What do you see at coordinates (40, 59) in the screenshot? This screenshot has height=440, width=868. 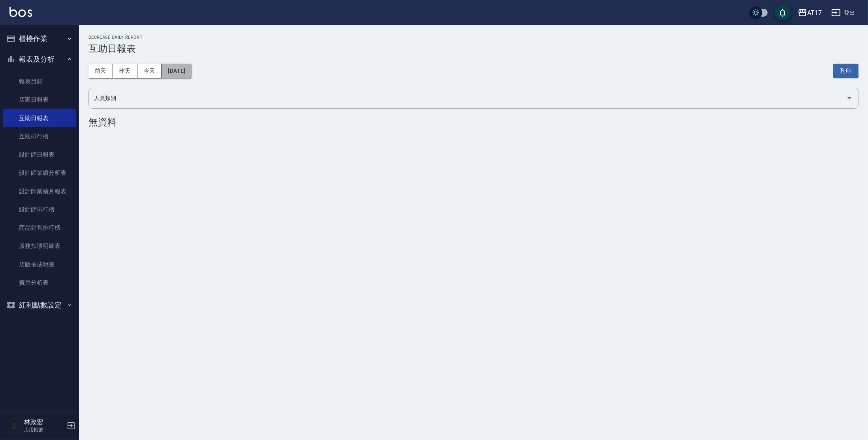 I see `button: 報表及分析` at bounding box center [40, 59].